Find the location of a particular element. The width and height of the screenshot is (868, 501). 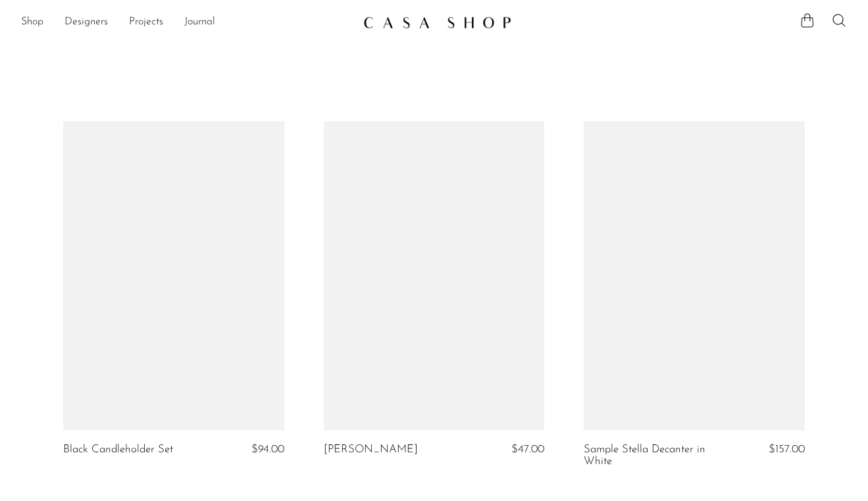

a: Black Candleholder Set is located at coordinates (117, 450).